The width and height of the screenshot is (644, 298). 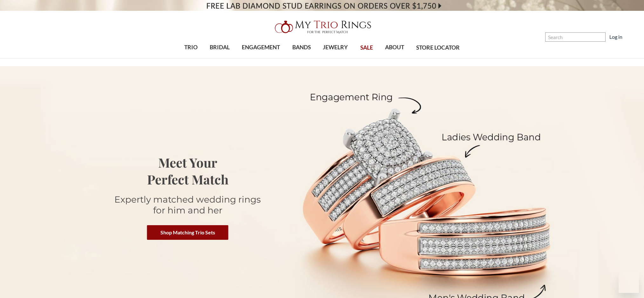 What do you see at coordinates (261, 47) in the screenshot?
I see `span: ENGAGEMENT` at bounding box center [261, 47].